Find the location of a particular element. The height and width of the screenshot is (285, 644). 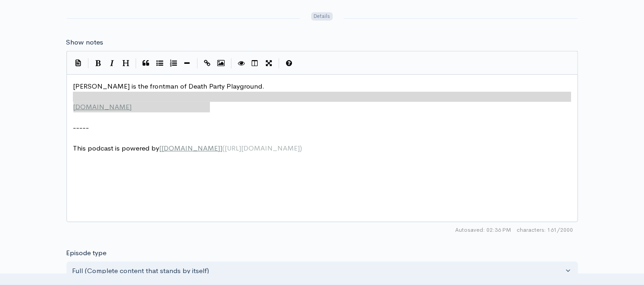

button: Toggle Fullscreen is located at coordinates (269, 63).